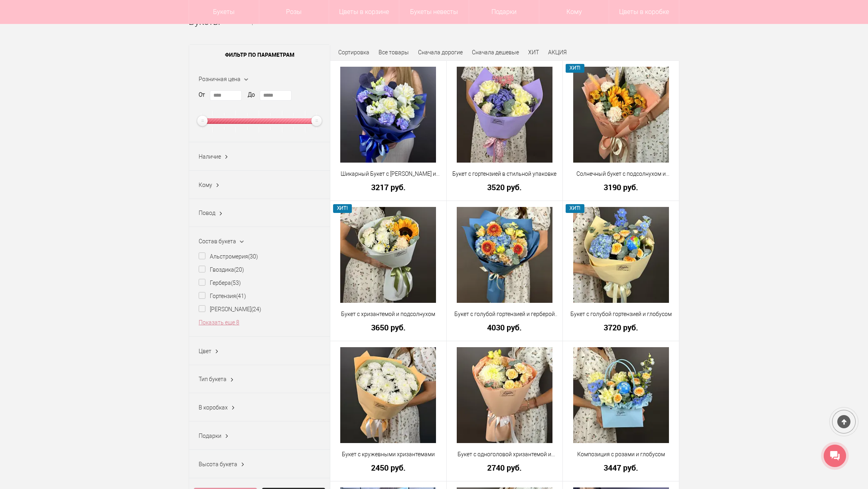 This screenshot has width=868, height=489. Describe the element at coordinates (252, 95) in the screenshot. I see `label: До` at that location.